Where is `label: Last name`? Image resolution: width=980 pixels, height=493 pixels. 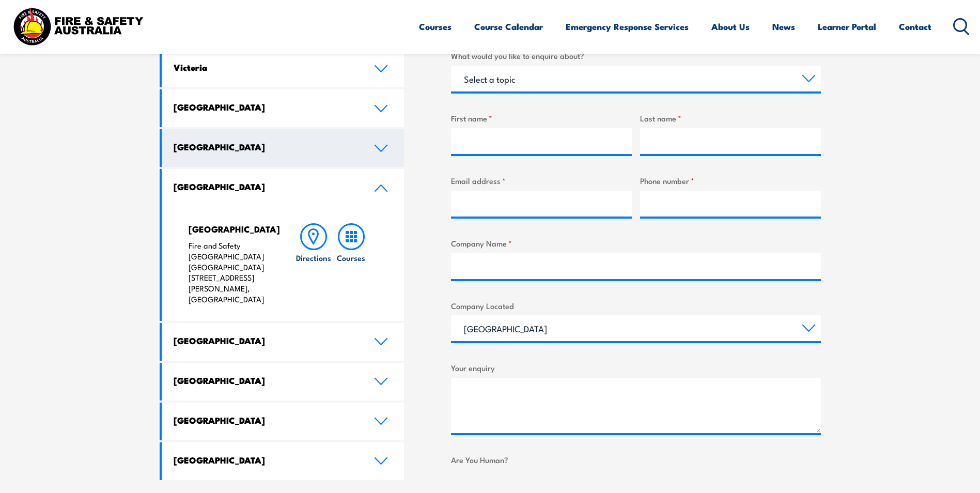
label: Last name is located at coordinates (731, 118).